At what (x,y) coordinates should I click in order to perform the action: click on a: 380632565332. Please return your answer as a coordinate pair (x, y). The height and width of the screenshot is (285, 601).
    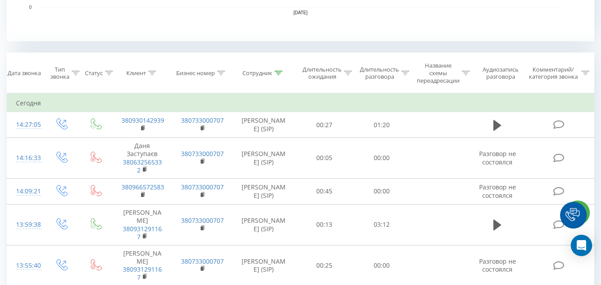
    Looking at the image, I should click on (142, 166).